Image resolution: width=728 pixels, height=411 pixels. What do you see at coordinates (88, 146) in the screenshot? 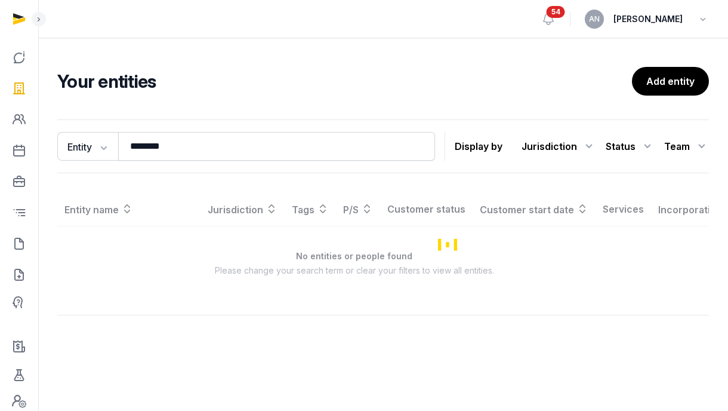
I see `button: Entity` at bounding box center [88, 146].